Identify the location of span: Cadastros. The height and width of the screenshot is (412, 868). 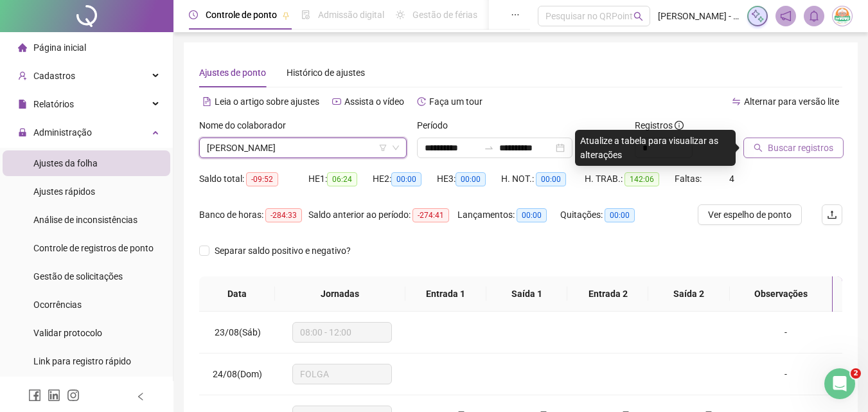
(54, 76).